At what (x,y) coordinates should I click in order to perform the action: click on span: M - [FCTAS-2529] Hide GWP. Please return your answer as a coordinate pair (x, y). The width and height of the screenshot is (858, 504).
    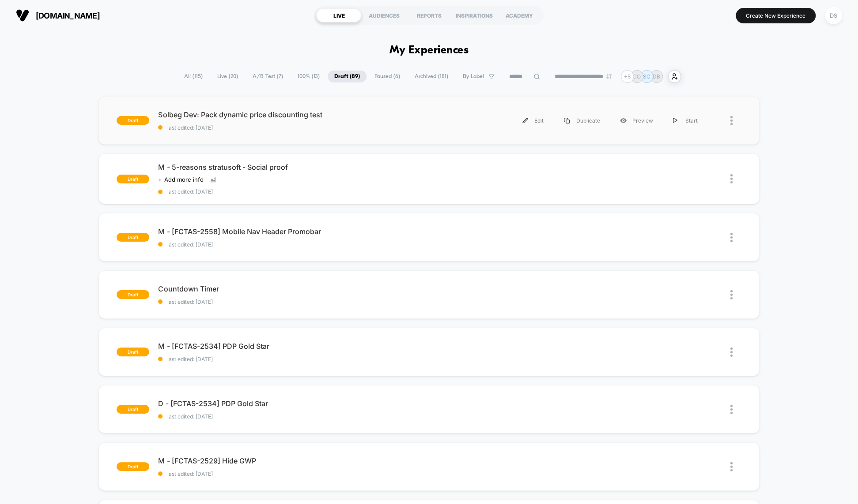
    Looking at the image, I should click on (293, 461).